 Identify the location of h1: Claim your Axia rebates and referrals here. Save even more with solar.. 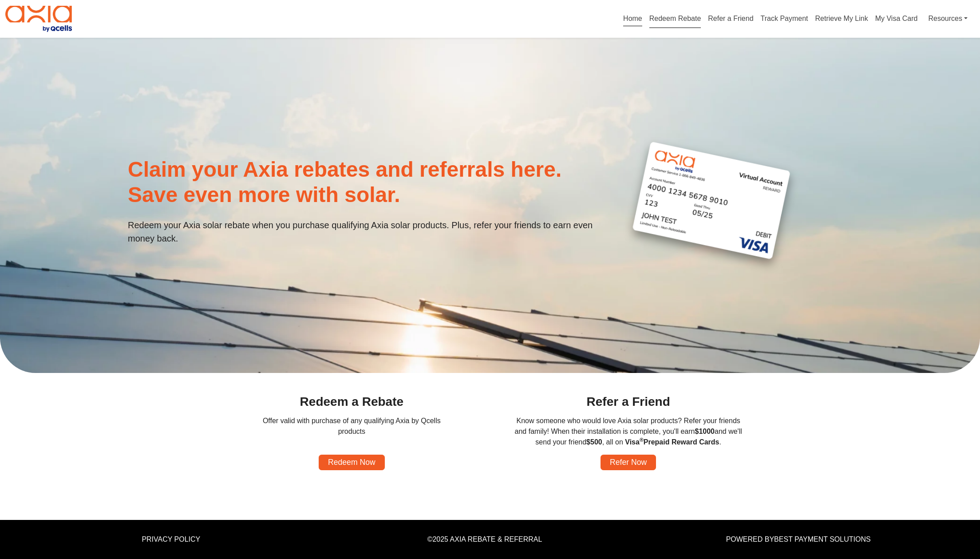
(368, 182).